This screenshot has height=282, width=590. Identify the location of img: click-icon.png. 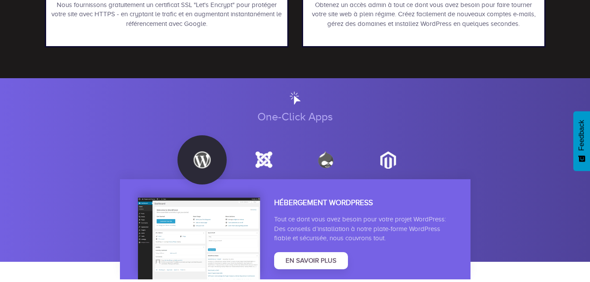
(295, 98).